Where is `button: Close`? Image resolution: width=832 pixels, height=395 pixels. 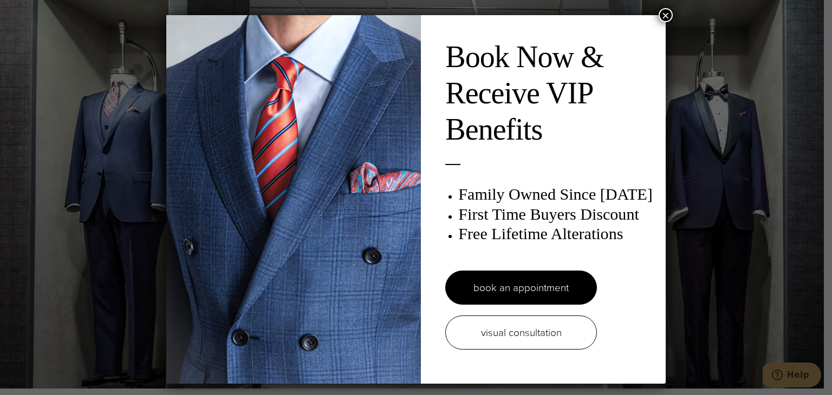
button: Close is located at coordinates (666, 15).